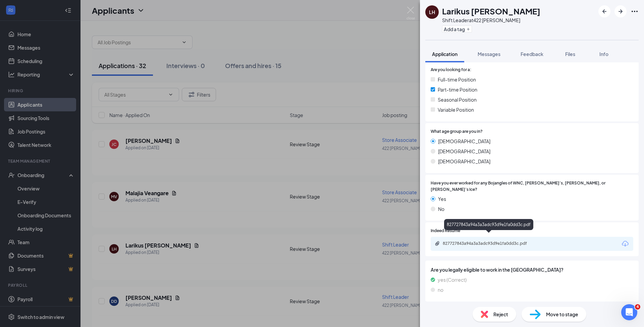 The width and height of the screenshot is (644, 327). What do you see at coordinates (445, 231) in the screenshot?
I see `span: Indeed Resume` at bounding box center [445, 231].